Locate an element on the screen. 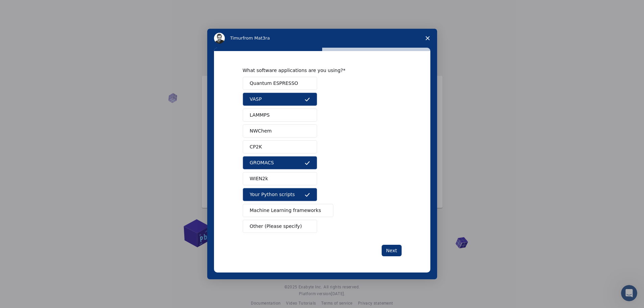 The image size is (644, 308). button: Other (Please specify) is located at coordinates (280, 226).